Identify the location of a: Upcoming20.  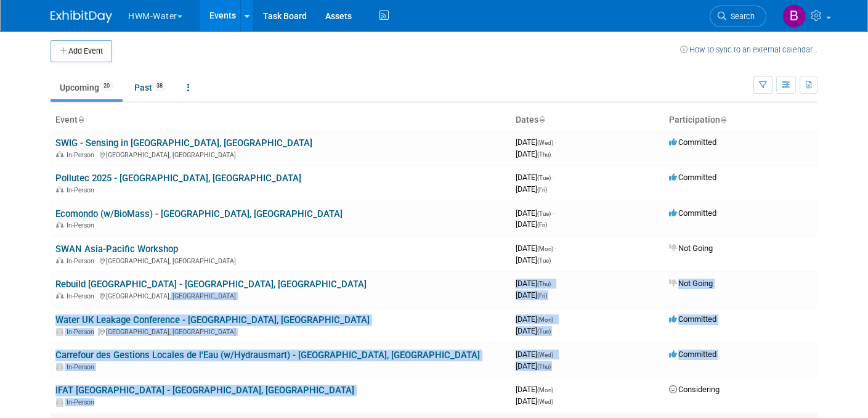
(87, 87).